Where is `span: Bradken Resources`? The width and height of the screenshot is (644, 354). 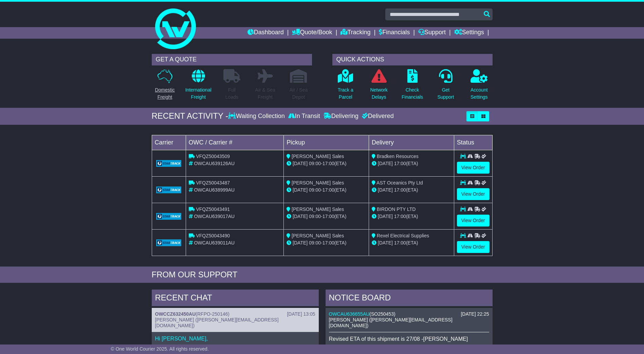
span: Bradken Resources is located at coordinates (397, 156).